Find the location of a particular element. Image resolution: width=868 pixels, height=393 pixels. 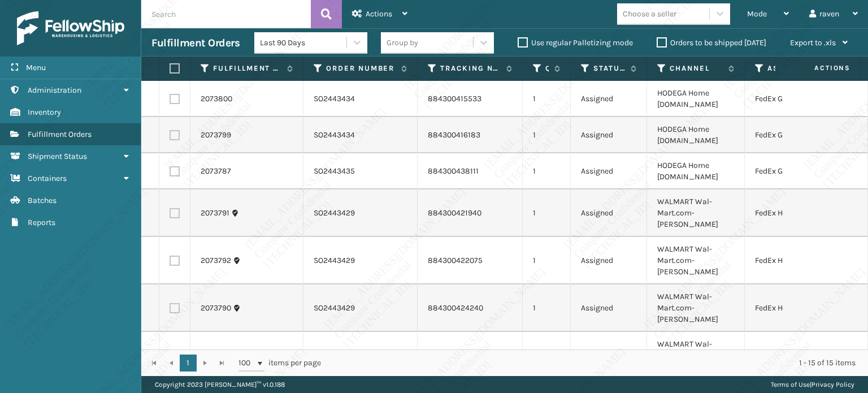

a: Terms of Use is located at coordinates (791, 384).